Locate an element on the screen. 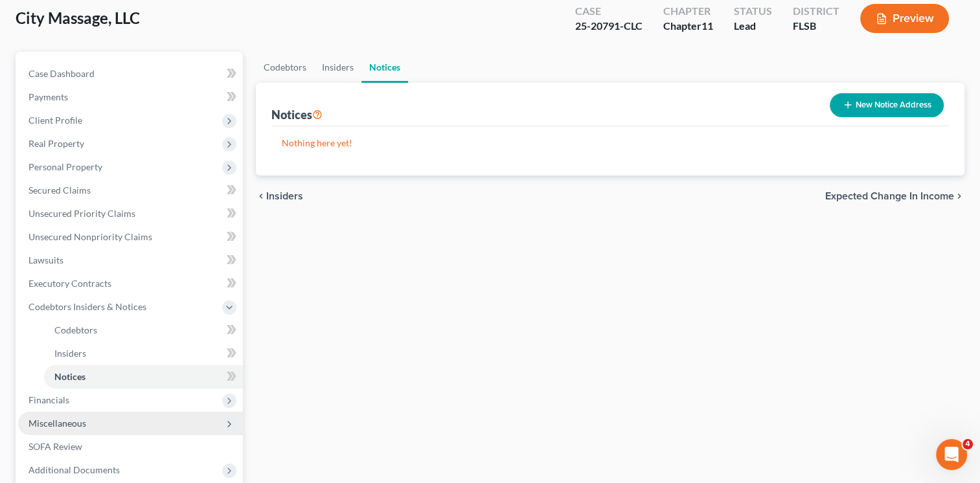 The height and width of the screenshot is (483, 980). span: Codebtors Insiders & Notices is located at coordinates (88, 306).